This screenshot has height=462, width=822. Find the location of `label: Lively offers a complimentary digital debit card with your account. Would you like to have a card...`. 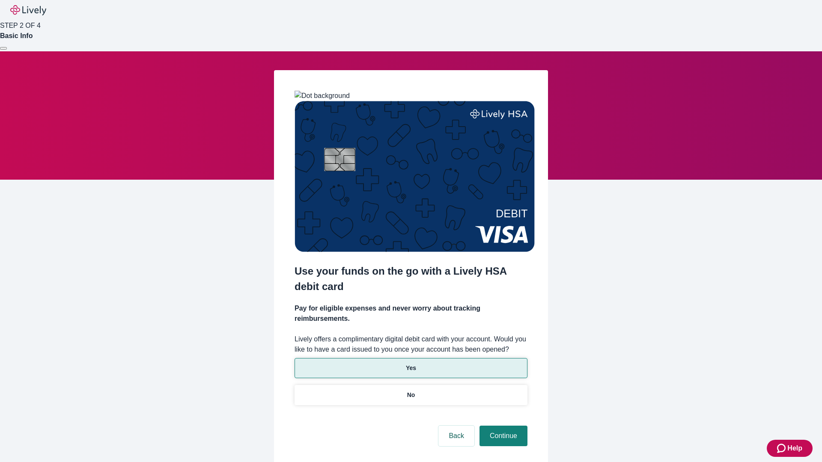

label: Lively offers a complimentary digital debit card with your account. Would you like to have a card... is located at coordinates (411, 345).